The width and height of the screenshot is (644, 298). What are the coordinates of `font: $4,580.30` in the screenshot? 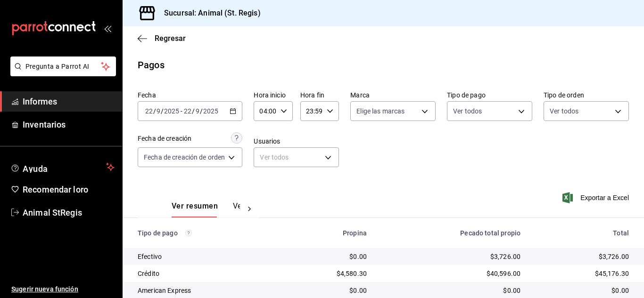 It's located at (351, 274).